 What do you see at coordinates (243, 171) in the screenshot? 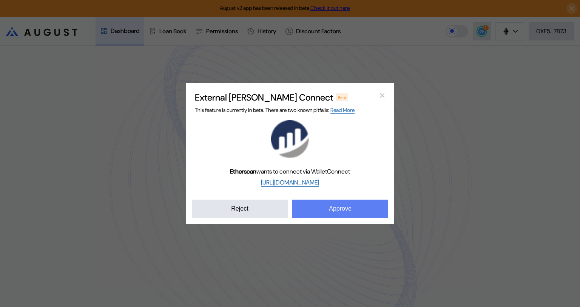
I see `b: Etherscan` at bounding box center [243, 171].